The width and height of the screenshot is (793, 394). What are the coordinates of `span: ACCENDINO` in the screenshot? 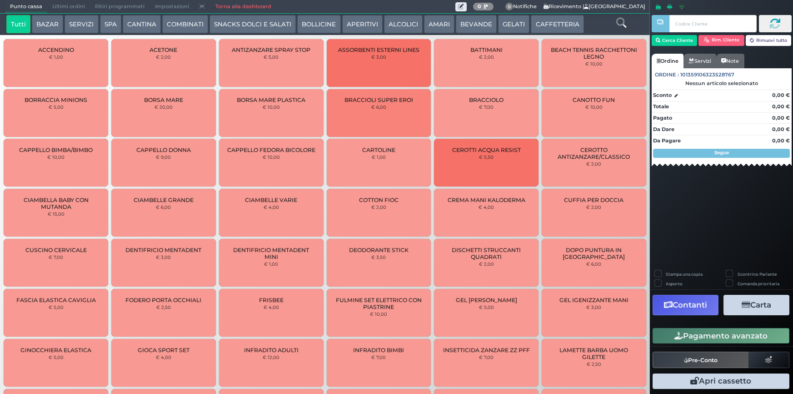 It's located at (56, 50).